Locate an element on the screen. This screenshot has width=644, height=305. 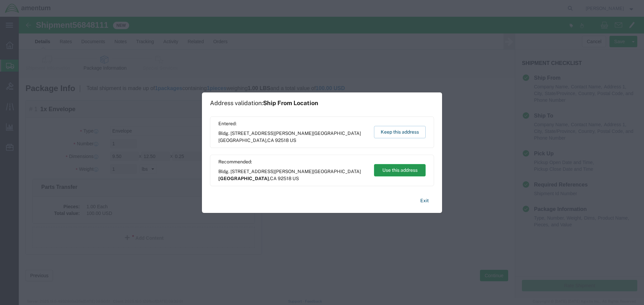
span: Recommended: is located at coordinates (293, 162).